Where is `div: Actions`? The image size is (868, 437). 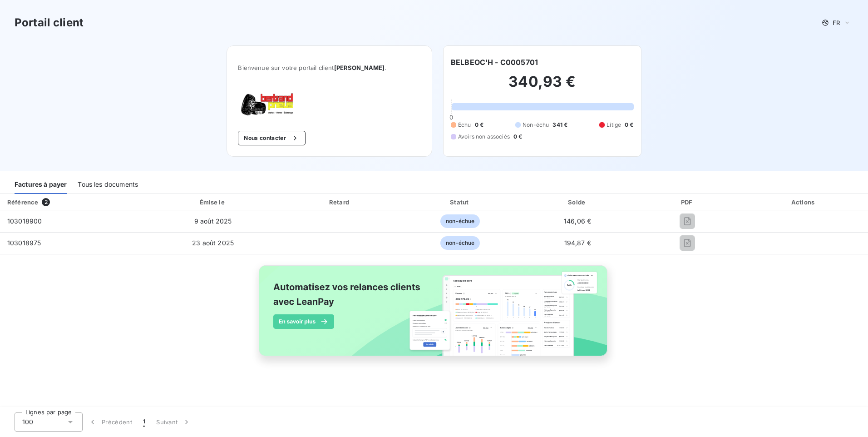
div: Actions is located at coordinates (803, 202).